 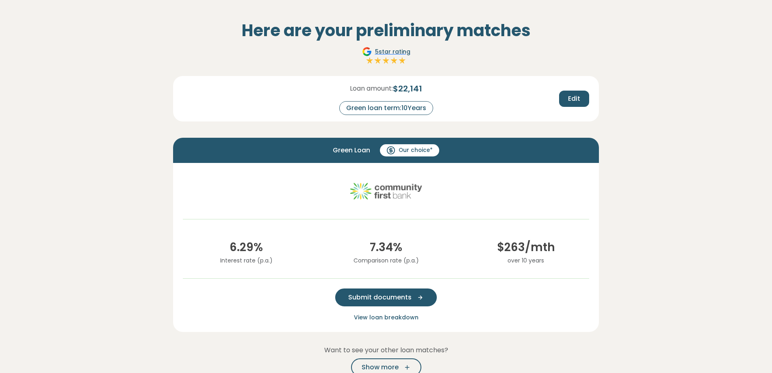 What do you see at coordinates (386, 317) in the screenshot?
I see `span: View loan breakdown` at bounding box center [386, 317].